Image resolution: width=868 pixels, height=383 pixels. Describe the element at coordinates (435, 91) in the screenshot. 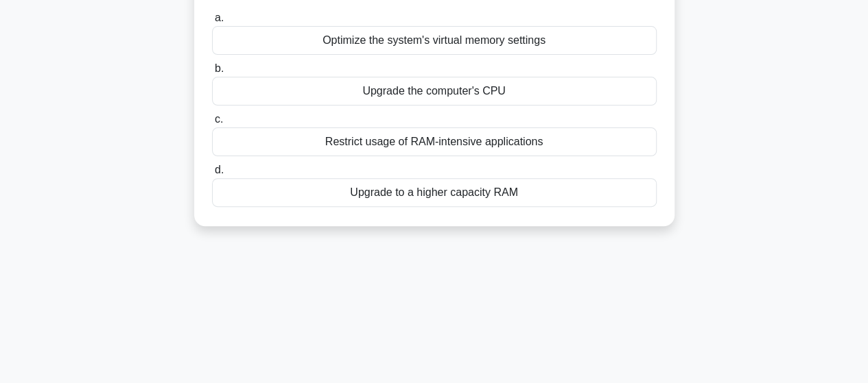

I see `div: Upgrade the computer's CPU` at that location.